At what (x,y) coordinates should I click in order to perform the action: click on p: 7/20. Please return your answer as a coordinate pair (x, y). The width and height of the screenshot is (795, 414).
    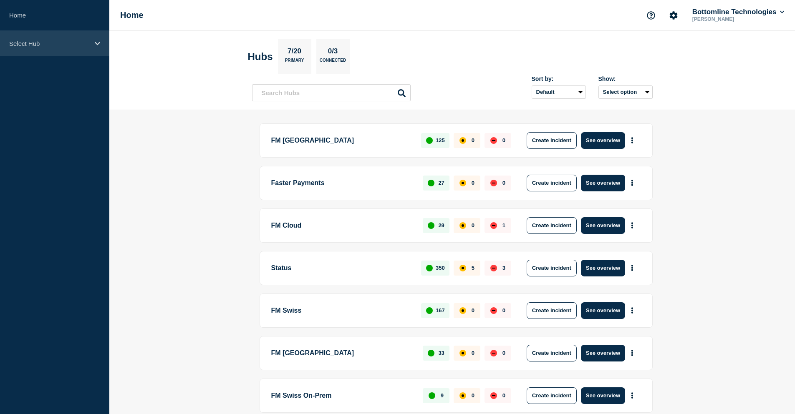
    Looking at the image, I should click on (294, 53).